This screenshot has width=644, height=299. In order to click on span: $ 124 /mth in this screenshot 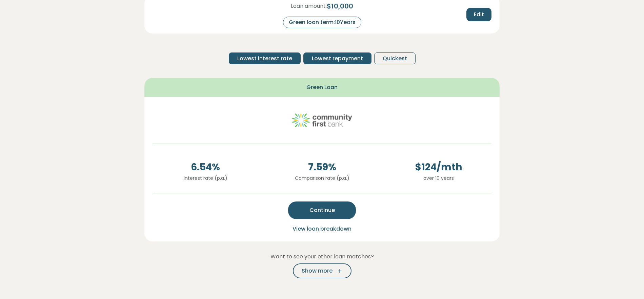, I will do `click(439, 167)`.